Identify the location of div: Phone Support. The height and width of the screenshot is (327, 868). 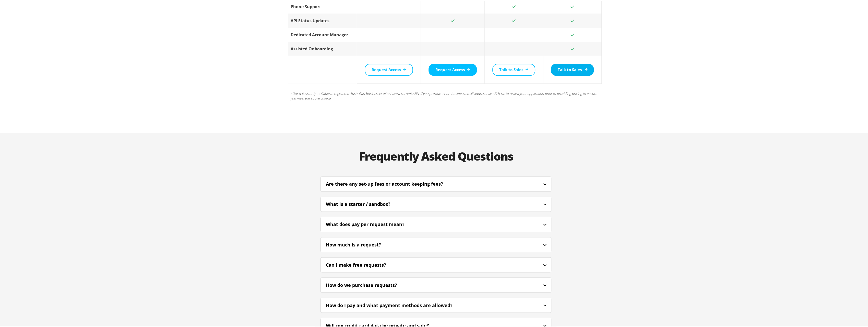
(322, 6).